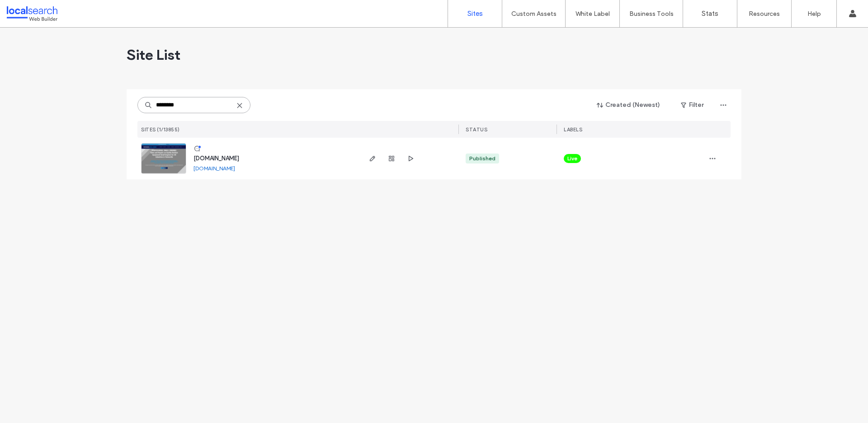  Describe the element at coordinates (482, 159) in the screenshot. I see `div: Published` at that location.